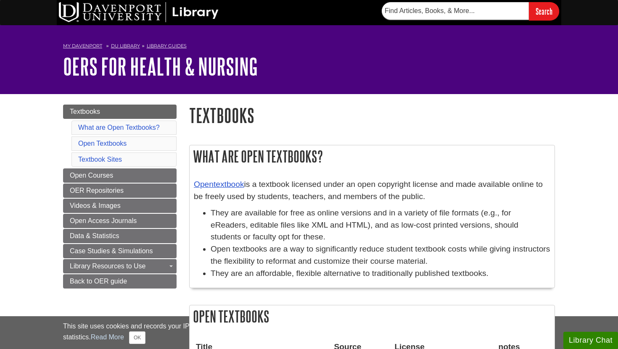 This screenshot has width=618, height=349. Describe the element at coordinates (160, 66) in the screenshot. I see `a: OERs for Health & Nursing` at that location.